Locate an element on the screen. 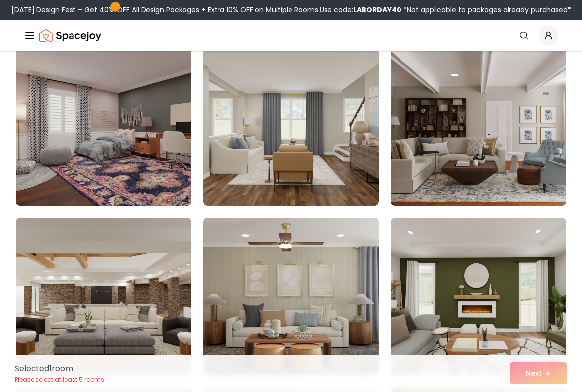 The image size is (582, 392). nav: Global is located at coordinates (291, 36).